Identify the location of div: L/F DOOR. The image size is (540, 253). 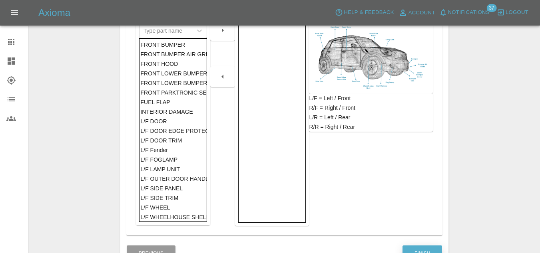
(173, 122).